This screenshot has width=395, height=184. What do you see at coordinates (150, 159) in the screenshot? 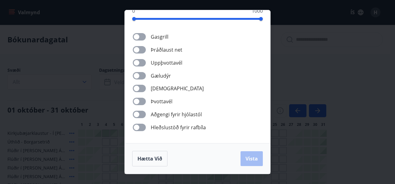
I see `button: Hætta við` at bounding box center [150, 159].